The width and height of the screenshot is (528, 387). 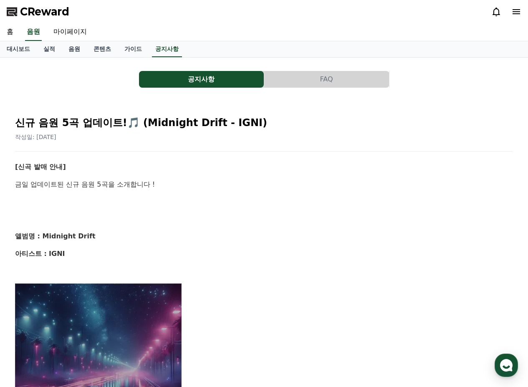 I want to click on a: 마이페이지, so click(x=70, y=32).